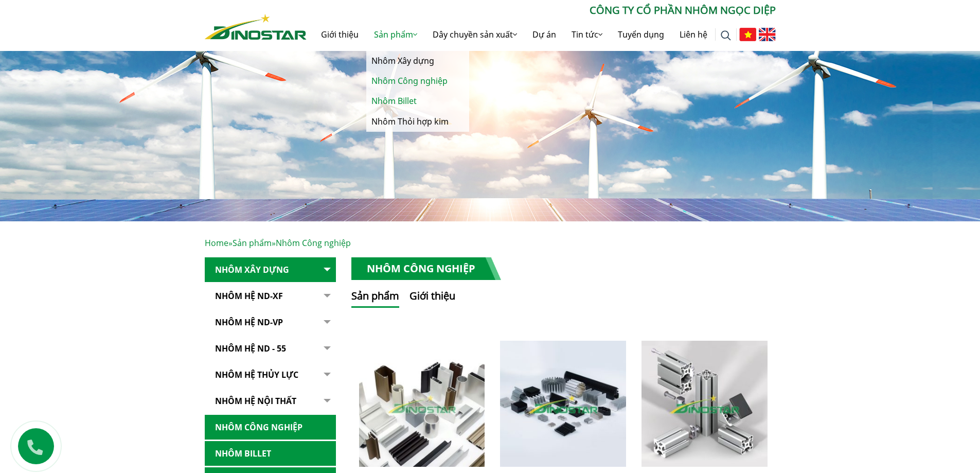 The width and height of the screenshot is (980, 473). I want to click on button: Giới thiệu, so click(432, 298).